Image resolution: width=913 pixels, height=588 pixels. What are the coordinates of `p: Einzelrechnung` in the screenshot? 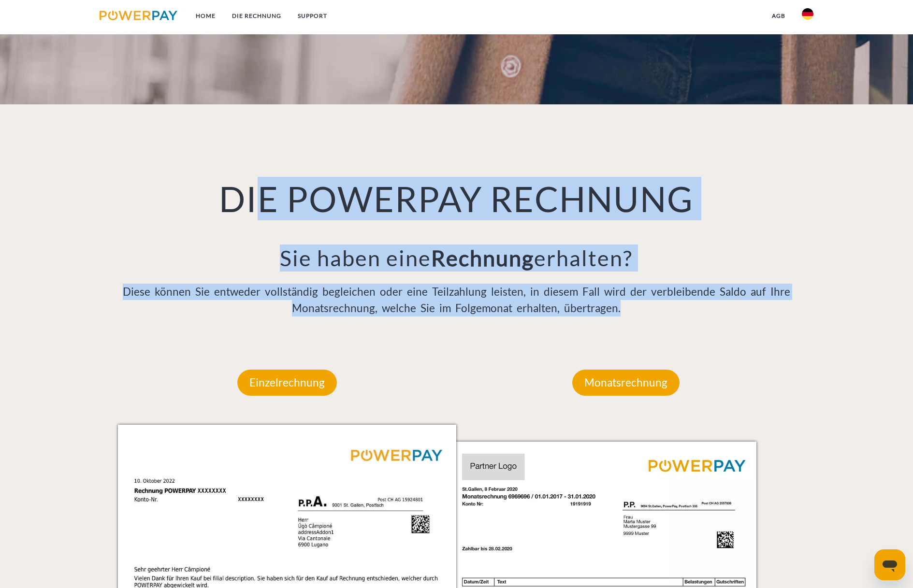 It's located at (287, 383).